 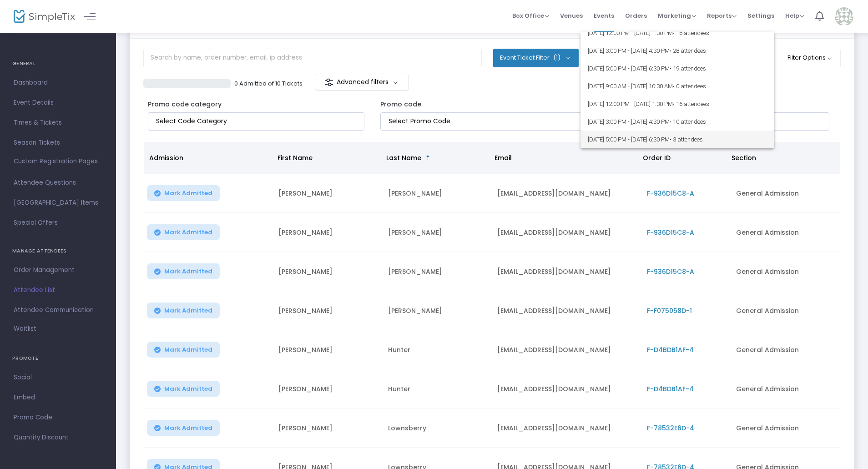 What do you see at coordinates (688, 121) in the screenshot?
I see `span: • 10 attendees` at bounding box center [688, 121].